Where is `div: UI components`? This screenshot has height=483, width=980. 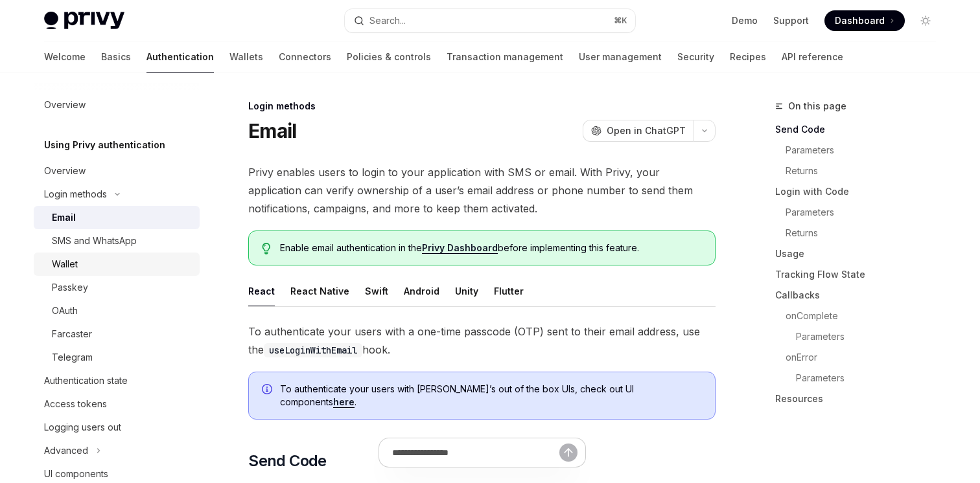
div: UI components is located at coordinates (76, 474).